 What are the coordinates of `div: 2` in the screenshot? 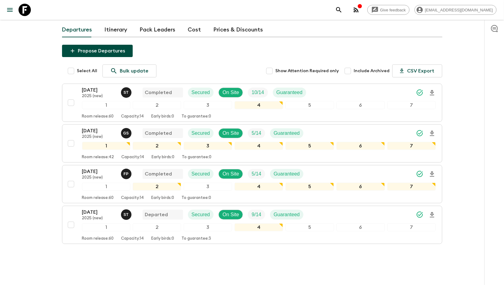 It's located at (157, 187).